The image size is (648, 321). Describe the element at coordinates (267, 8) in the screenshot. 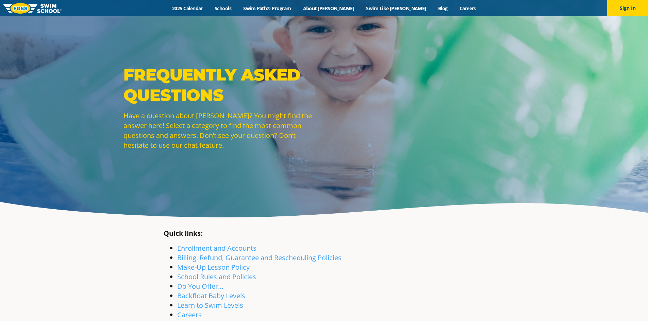

I see `a: Swim Path® Program` at that location.